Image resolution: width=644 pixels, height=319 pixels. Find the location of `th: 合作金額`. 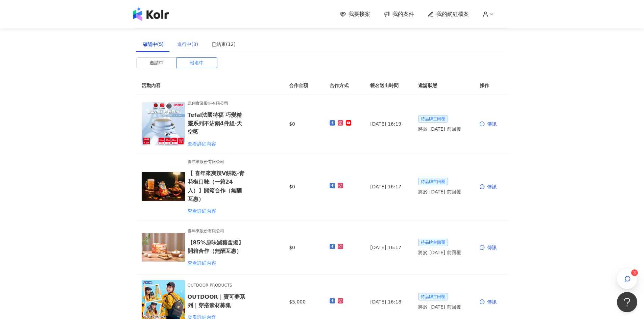

th: 合作金額 is located at coordinates (304, 86).